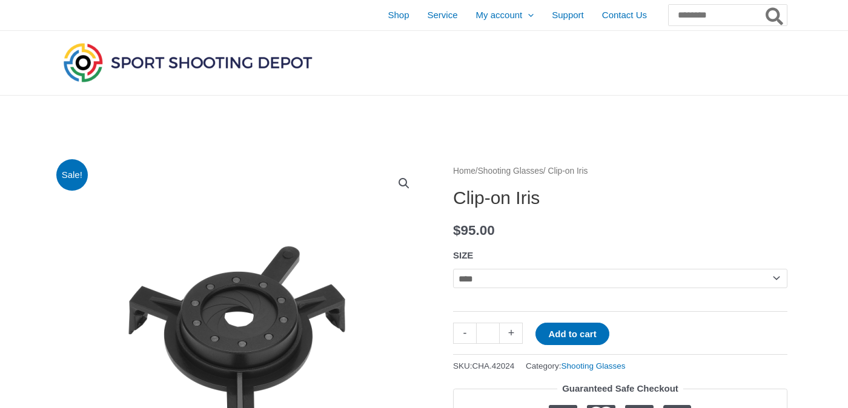  What do you see at coordinates (474, 230) in the screenshot?
I see `bdi: 95.00` at bounding box center [474, 230].